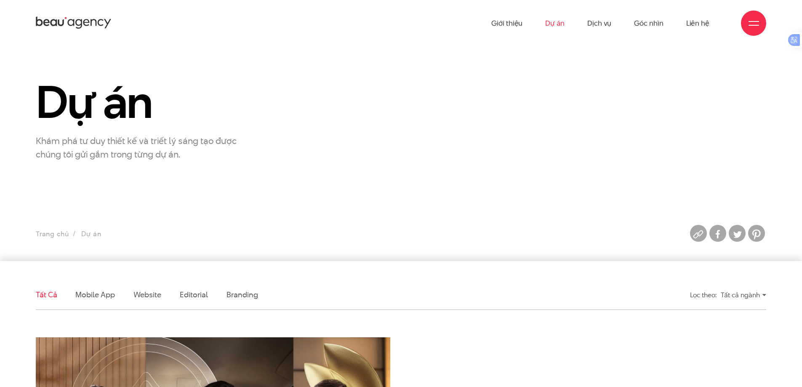 The image size is (802, 387). What do you see at coordinates (150, 102) in the screenshot?
I see `h1: Dự án` at bounding box center [150, 102].